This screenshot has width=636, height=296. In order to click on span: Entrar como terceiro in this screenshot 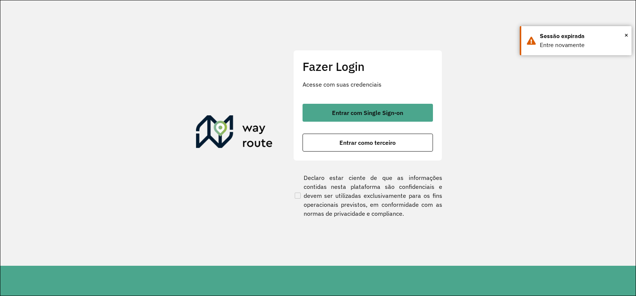, I will do `click(367, 142)`.